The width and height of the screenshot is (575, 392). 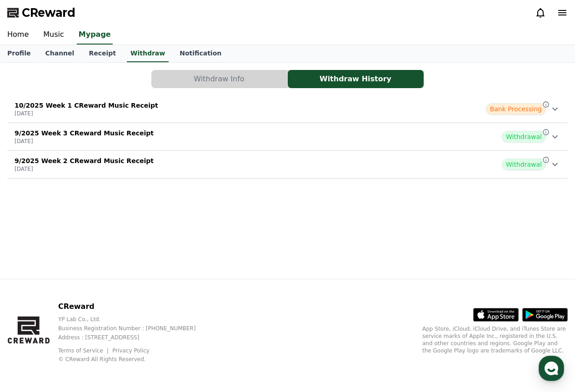 I want to click on p: 9/2025 Week 2 CReward Music Receipt, so click(x=84, y=161).